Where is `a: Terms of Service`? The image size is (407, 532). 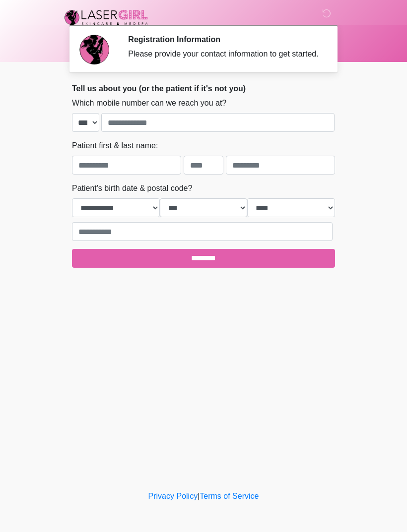 a: Terms of Service is located at coordinates (229, 496).